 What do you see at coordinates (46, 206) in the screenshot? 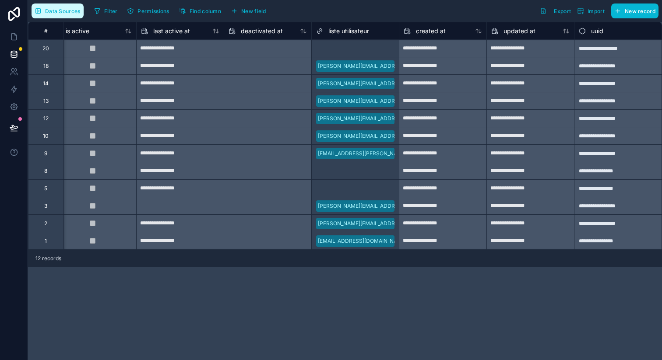
I see `div: 3` at bounding box center [46, 206].